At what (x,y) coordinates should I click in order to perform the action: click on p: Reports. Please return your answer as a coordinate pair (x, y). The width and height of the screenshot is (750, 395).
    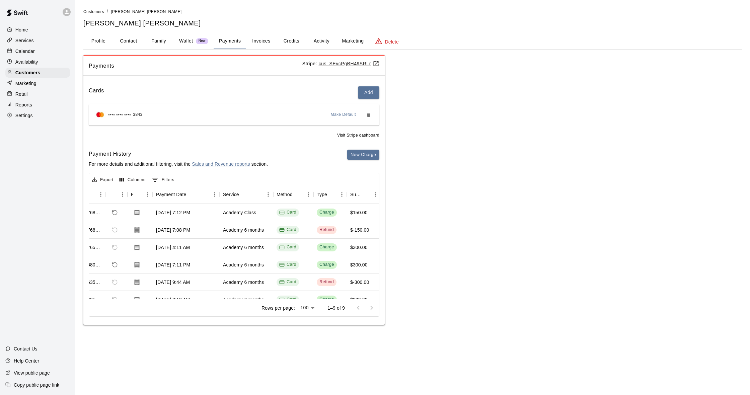
    Looking at the image, I should click on (24, 105).